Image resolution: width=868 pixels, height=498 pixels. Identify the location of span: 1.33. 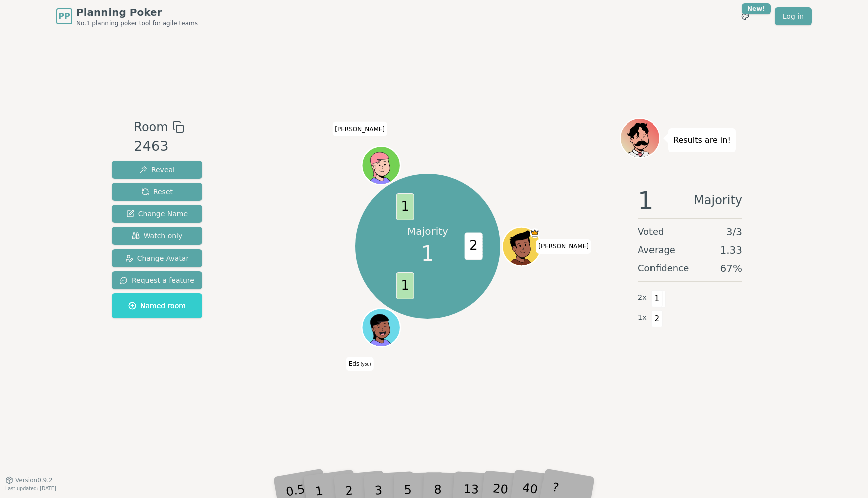
(731, 250).